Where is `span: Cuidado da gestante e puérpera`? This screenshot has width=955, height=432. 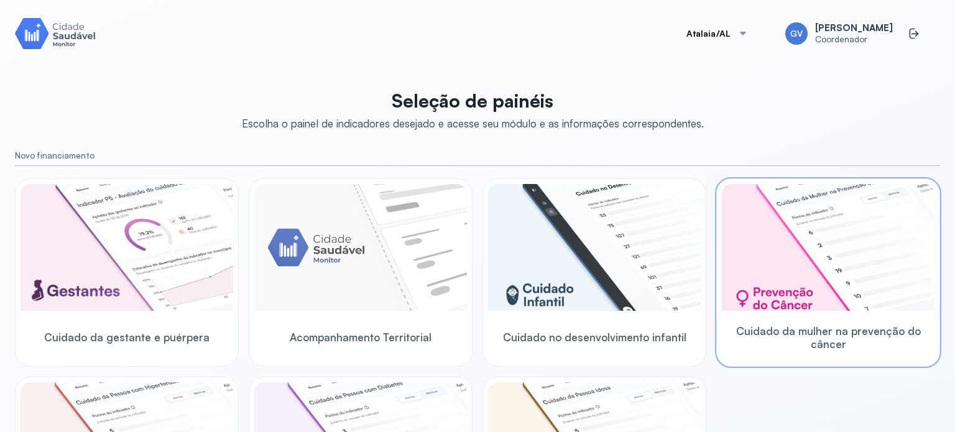 span: Cuidado da gestante e puérpera is located at coordinates (127, 337).